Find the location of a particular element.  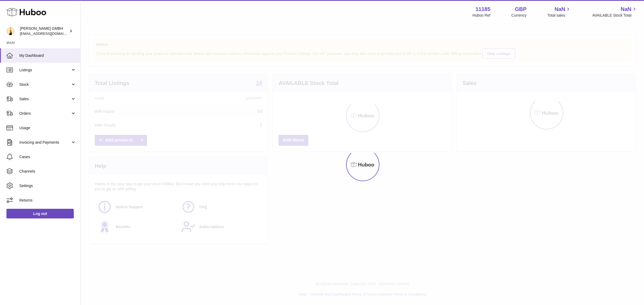

a: Log out is located at coordinates (40, 213).